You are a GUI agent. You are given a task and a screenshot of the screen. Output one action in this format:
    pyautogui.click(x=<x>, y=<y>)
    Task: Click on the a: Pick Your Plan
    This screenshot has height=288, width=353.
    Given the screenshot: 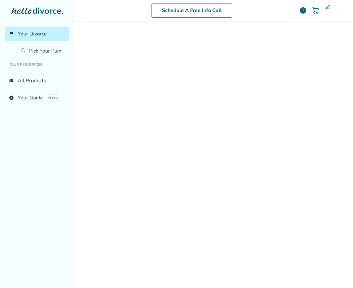 What is the action you would take?
    pyautogui.click(x=43, y=51)
    